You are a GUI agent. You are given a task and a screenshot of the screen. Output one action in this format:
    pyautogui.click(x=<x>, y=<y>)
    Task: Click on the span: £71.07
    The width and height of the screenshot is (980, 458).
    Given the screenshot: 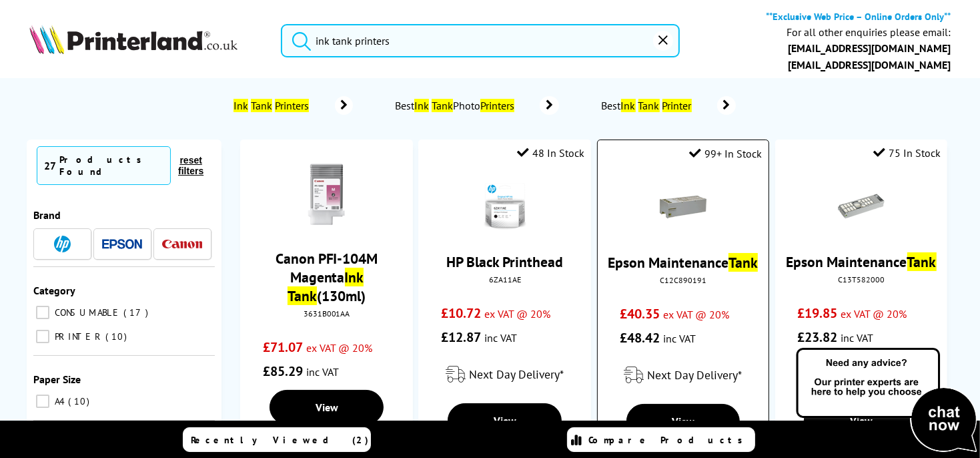 What is the action you would take?
    pyautogui.click(x=283, y=347)
    